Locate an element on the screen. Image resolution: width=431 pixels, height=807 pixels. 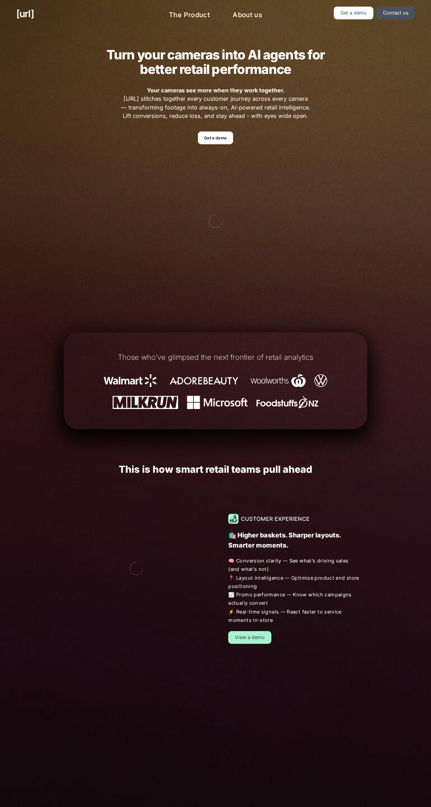
a: The Product is located at coordinates (189, 15).